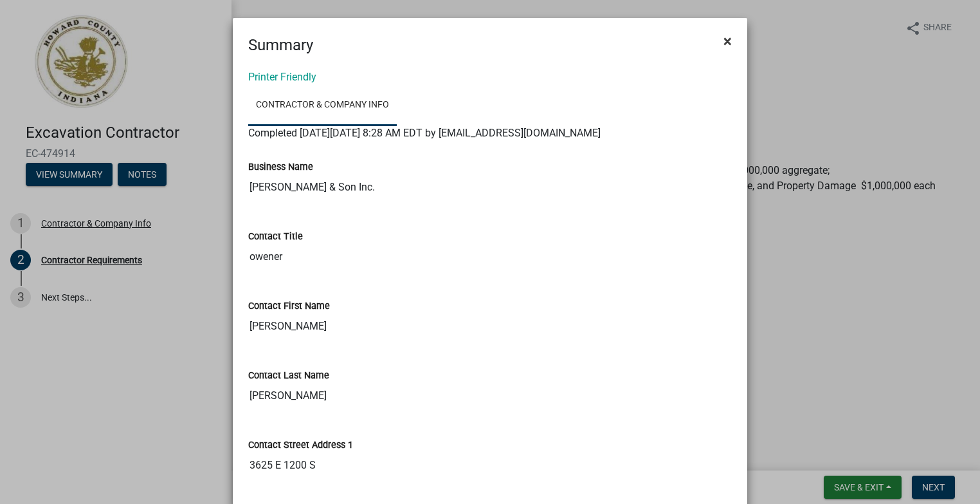  What do you see at coordinates (275, 237) in the screenshot?
I see `label: Contact Title` at bounding box center [275, 237].